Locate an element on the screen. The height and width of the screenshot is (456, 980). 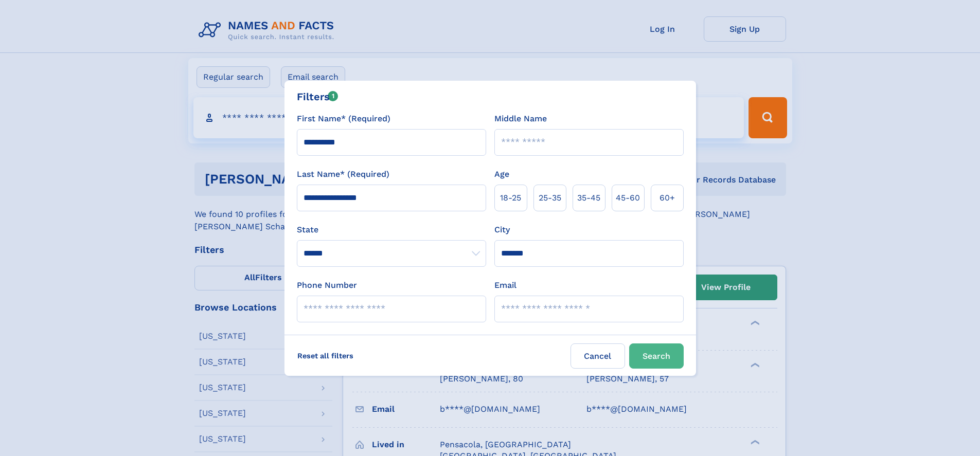
label: Cancel is located at coordinates (598, 356).